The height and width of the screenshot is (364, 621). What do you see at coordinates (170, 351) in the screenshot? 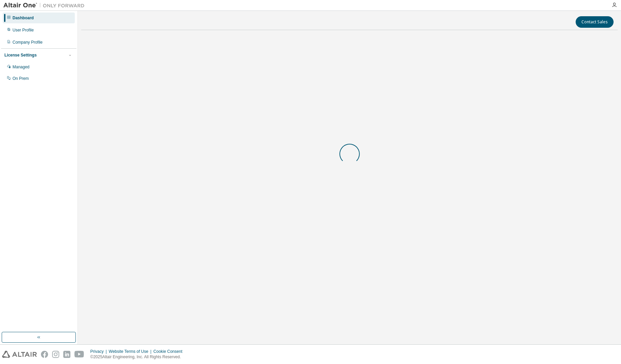
I see `div: Cookie Consent` at bounding box center [170, 351].